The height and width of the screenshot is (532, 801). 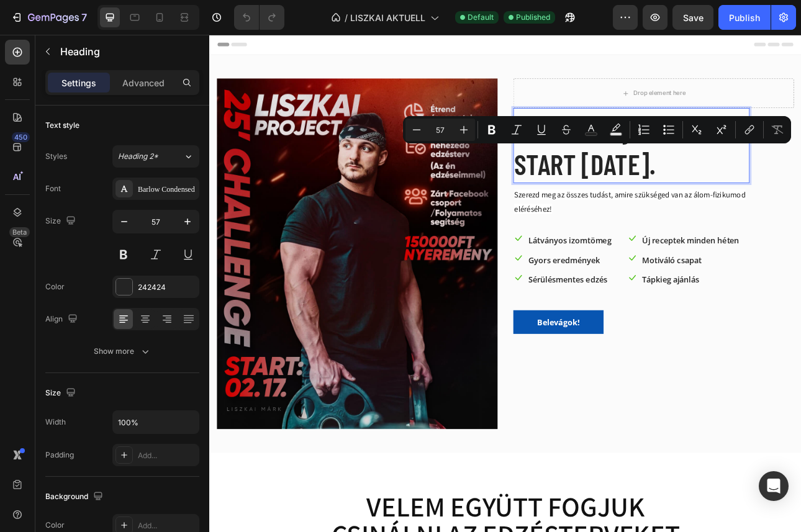 I want to click on div: Padding, so click(x=59, y=455).